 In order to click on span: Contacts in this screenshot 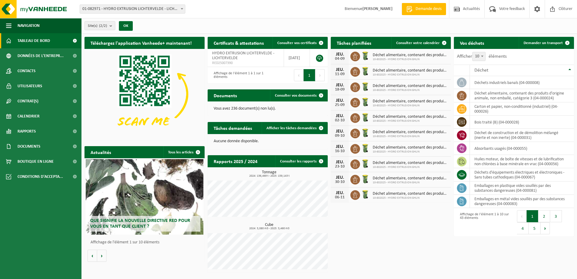, I will do `click(27, 71)`.